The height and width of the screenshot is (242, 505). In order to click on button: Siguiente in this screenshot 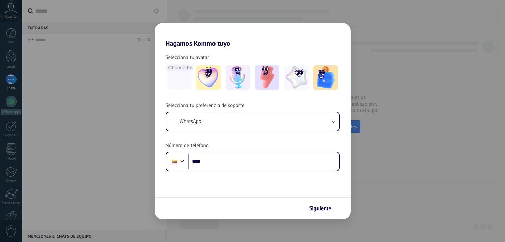, I will do `click(323, 208)`.